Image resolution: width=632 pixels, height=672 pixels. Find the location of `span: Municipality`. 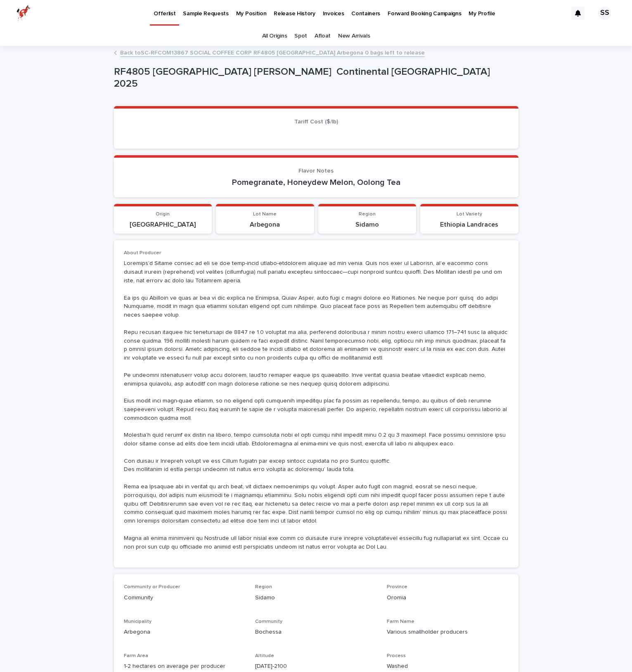

span: Municipality is located at coordinates (137, 622).